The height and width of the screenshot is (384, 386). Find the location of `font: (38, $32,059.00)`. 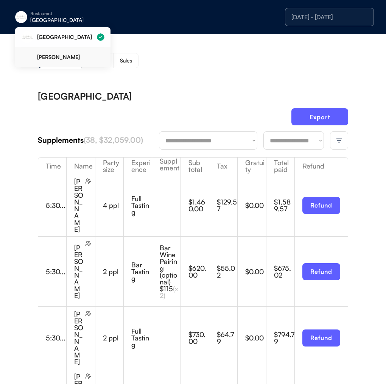

font: (38, $32,059.00) is located at coordinates (113, 140).